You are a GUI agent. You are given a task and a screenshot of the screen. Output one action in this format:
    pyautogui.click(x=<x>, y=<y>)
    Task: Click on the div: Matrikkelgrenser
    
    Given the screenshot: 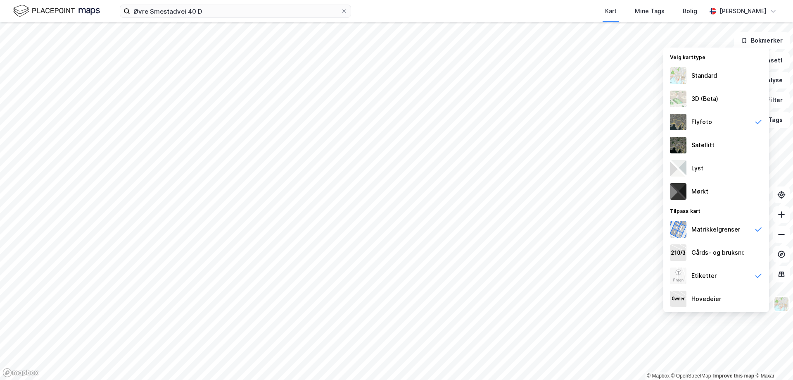 What is the action you would take?
    pyautogui.click(x=716, y=229)
    